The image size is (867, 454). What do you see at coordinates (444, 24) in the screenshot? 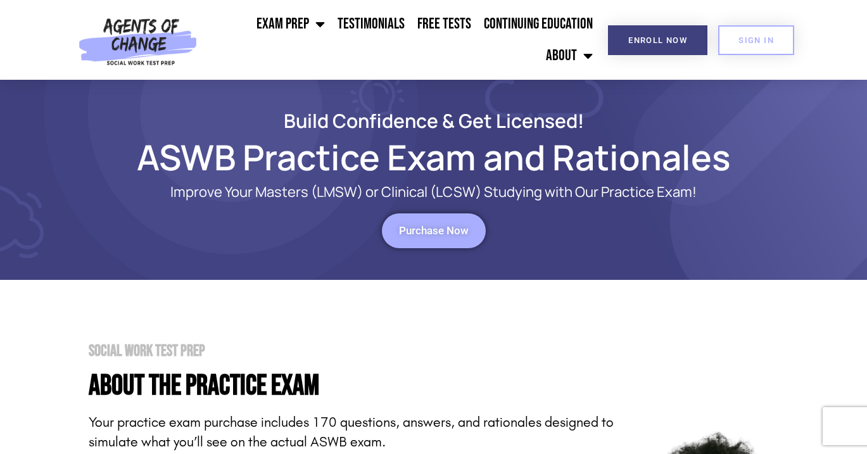
I see `a: Free Tests` at bounding box center [444, 24].